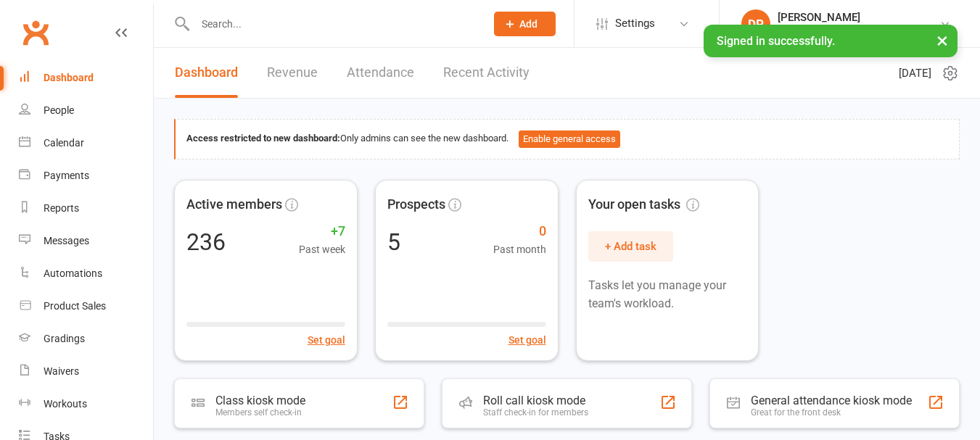  Describe the element at coordinates (66, 175) in the screenshot. I see `div: Payments` at that location.